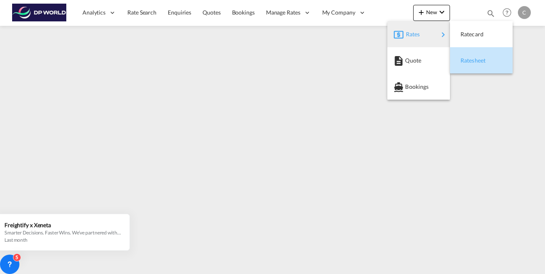 The height and width of the screenshot is (274, 545). What do you see at coordinates (418, 61) in the screenshot?
I see `div: Quote` at bounding box center [418, 61].